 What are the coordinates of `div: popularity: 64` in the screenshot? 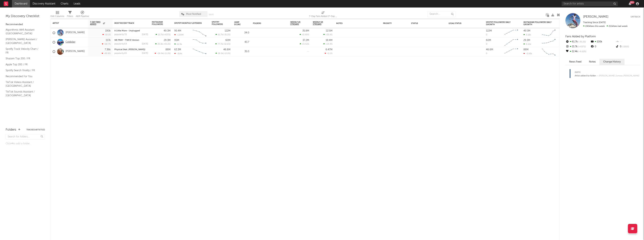 It's located at (121, 44).